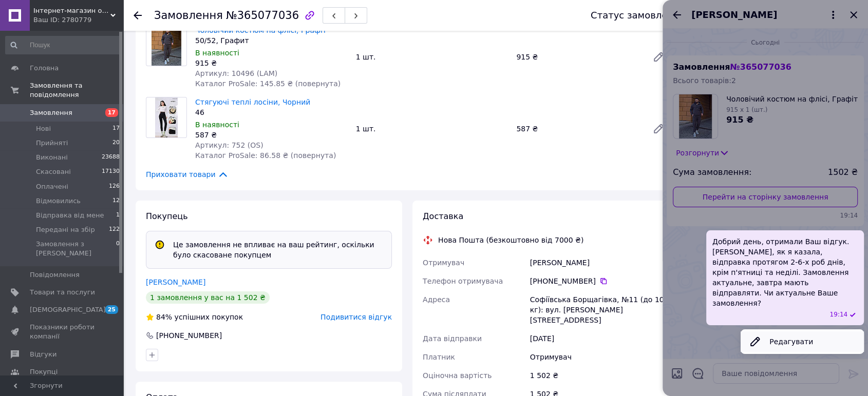 This screenshot has height=396, width=868. I want to click on span: 84%, so click(164, 317).